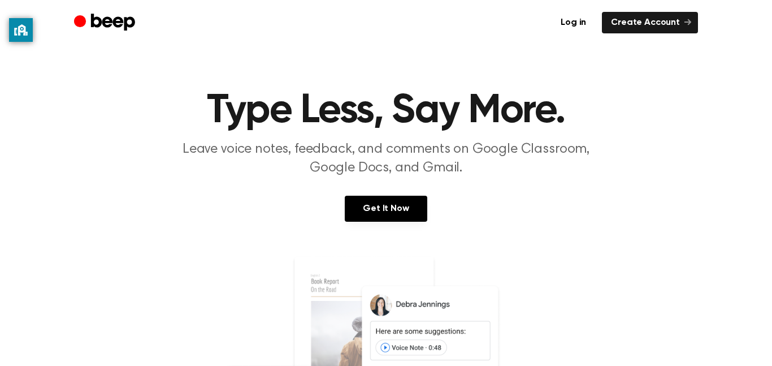 The height and width of the screenshot is (366, 772). Describe the element at coordinates (386, 111) in the screenshot. I see `h1: Type Less, Say More.` at that location.